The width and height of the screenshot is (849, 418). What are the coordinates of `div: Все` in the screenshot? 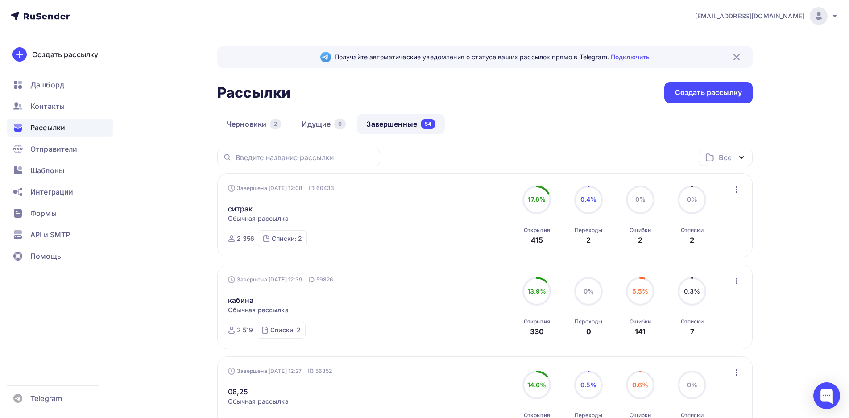 It's located at (725, 158).